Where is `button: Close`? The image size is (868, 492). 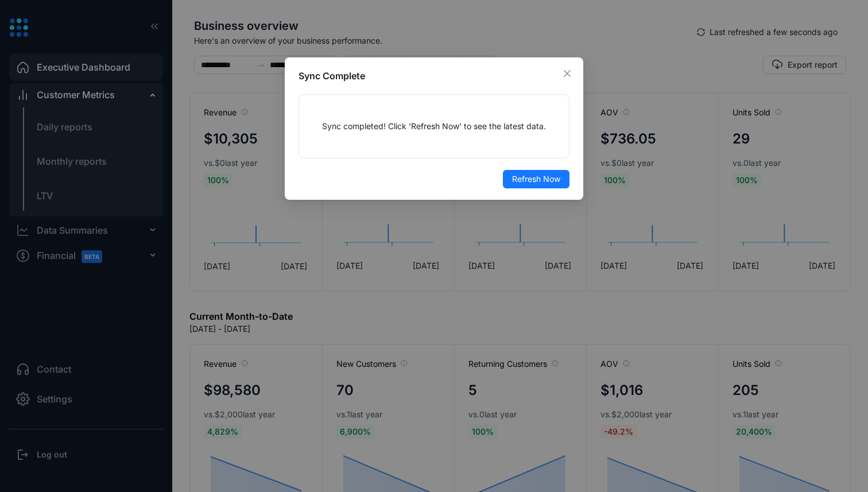
button: Close is located at coordinates (567, 74).